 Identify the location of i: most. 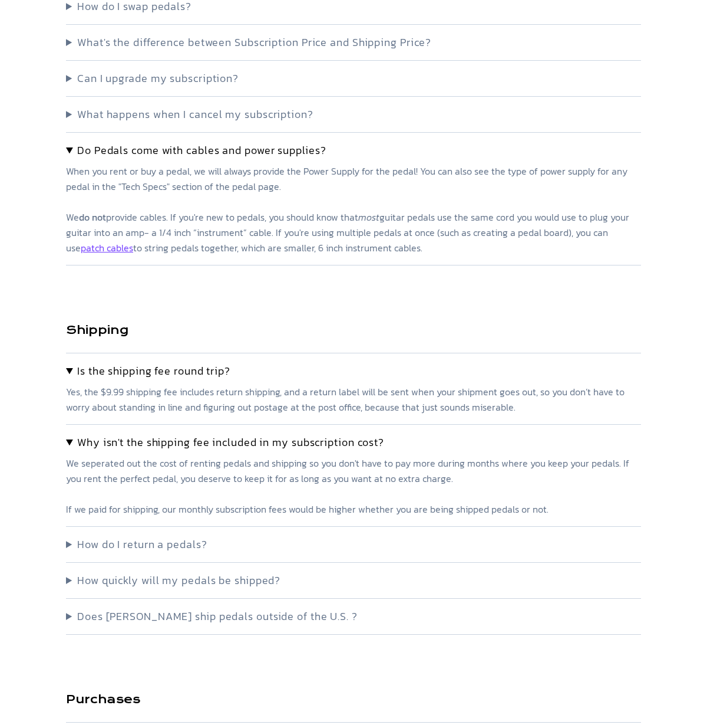
(369, 217).